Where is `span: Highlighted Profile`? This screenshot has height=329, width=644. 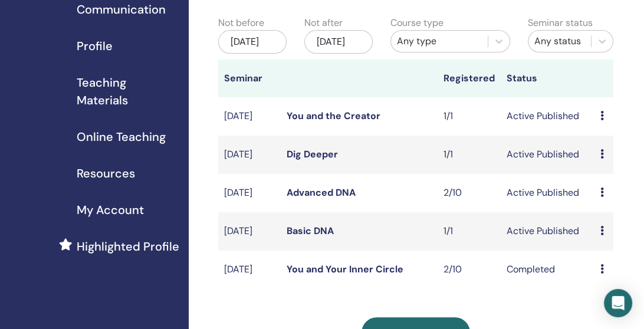 span: Highlighted Profile is located at coordinates (128, 247).